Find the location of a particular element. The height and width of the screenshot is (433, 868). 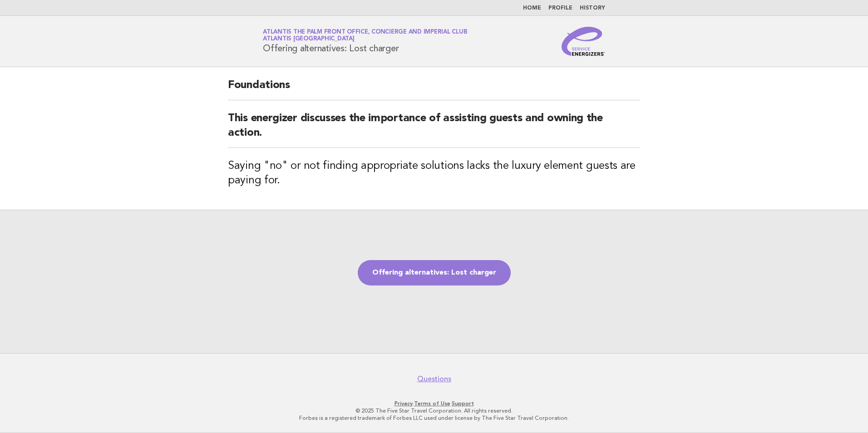

p: Forbes is a registered trademark of Forbes LLC used under license by The Five Star Travel Corpora... is located at coordinates (434, 418).